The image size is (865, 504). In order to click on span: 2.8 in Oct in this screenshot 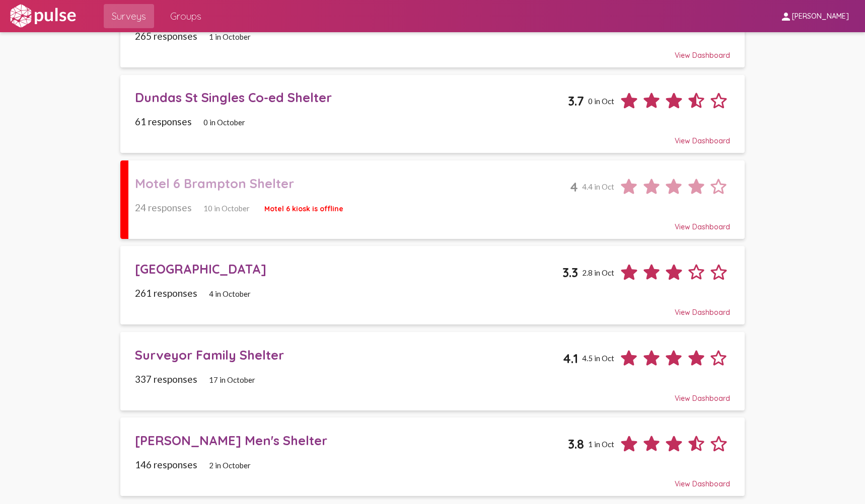, I will do `click(598, 272)`.